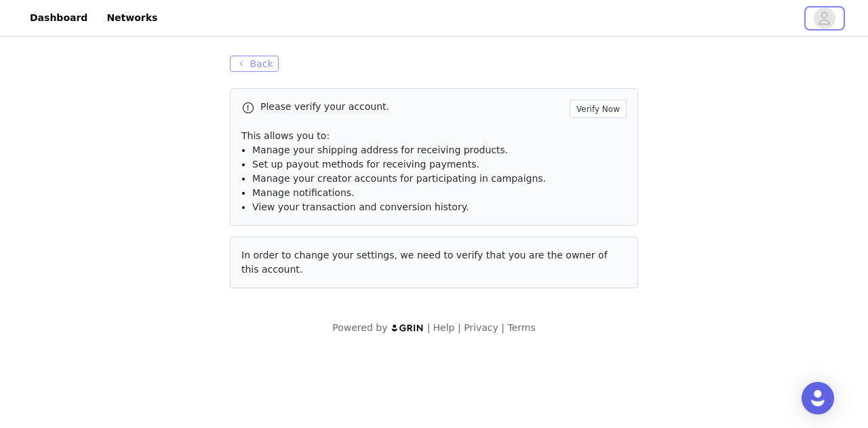  What do you see at coordinates (444, 328) in the screenshot?
I see `a: Help` at bounding box center [444, 328].